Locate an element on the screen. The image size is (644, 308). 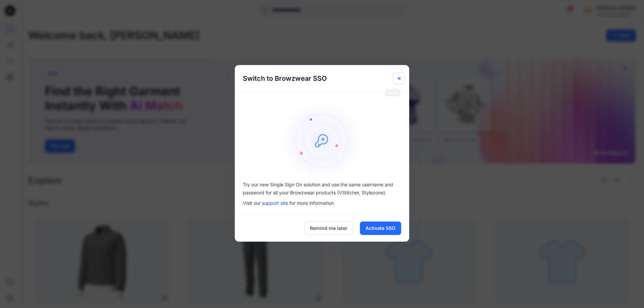
img: onboarding-sz2.1ef2cb9c.svg is located at coordinates (322, 140).